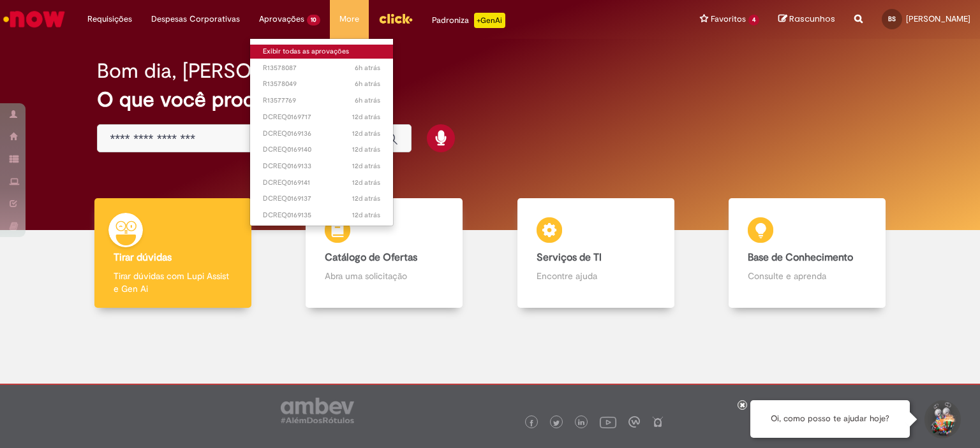 Image resolution: width=980 pixels, height=448 pixels. Describe the element at coordinates (608, 422) in the screenshot. I see `img: logo_footer_youtube.png` at that location.